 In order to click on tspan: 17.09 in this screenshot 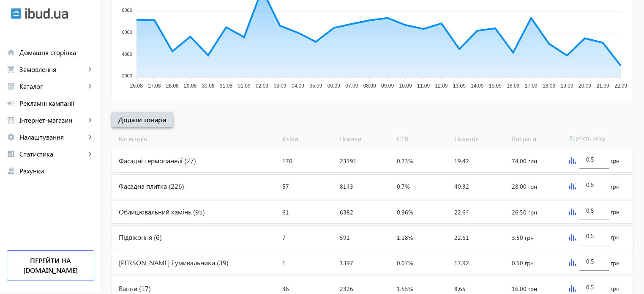, I will do `click(531, 86)`.